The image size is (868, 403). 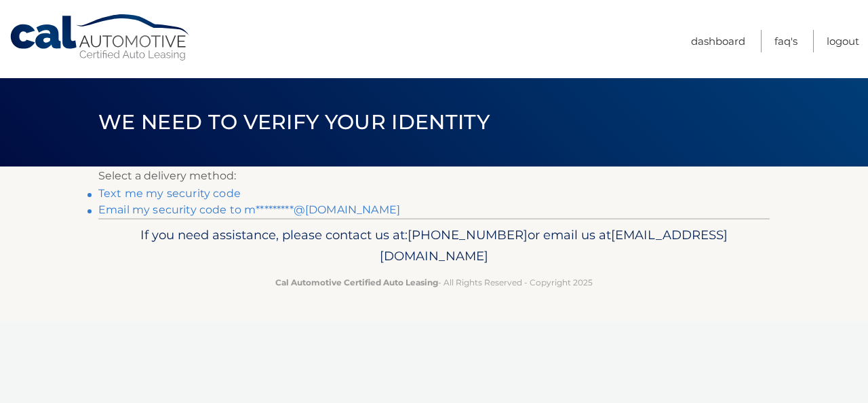 What do you see at coordinates (718, 41) in the screenshot?
I see `a: Dashboard` at bounding box center [718, 41].